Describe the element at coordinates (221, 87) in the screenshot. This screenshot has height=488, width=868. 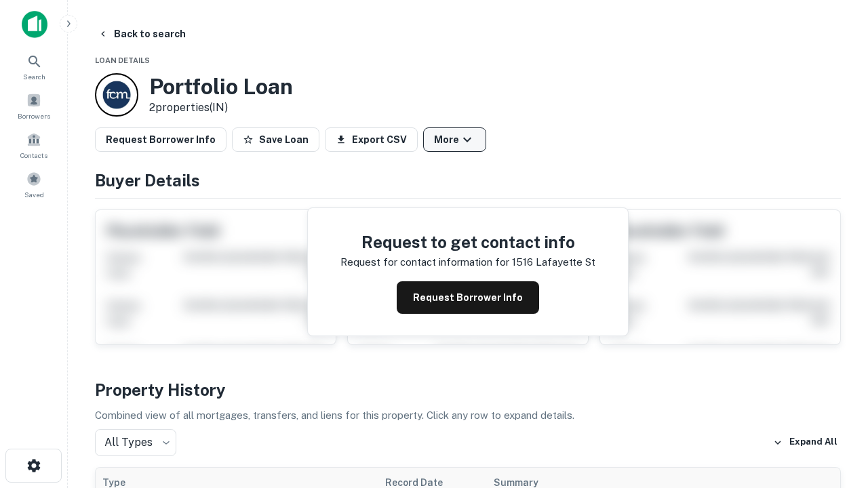
I see `h3: Portfolio Loan` at that location.